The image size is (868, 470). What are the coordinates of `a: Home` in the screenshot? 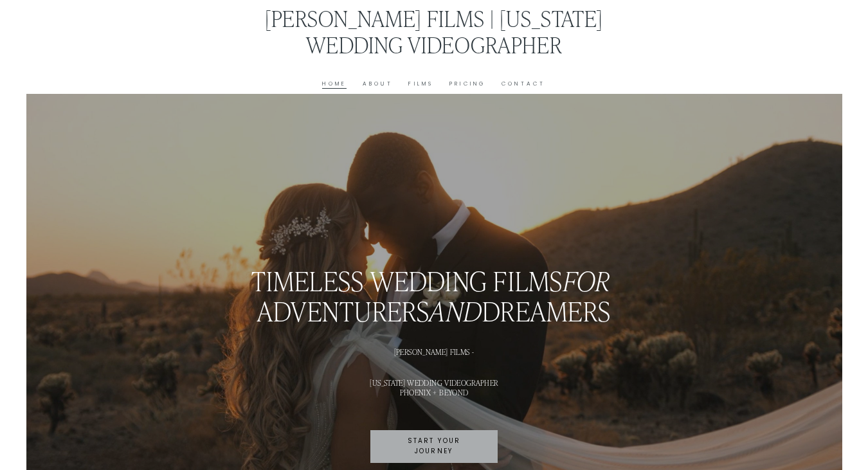 It's located at (334, 84).